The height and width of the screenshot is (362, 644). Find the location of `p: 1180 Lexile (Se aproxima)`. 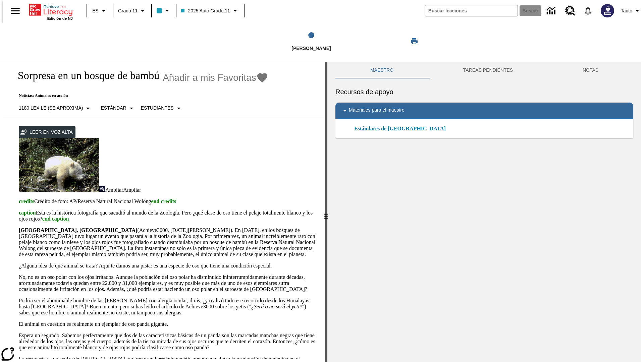

p: 1180 Lexile (Se aproxima) is located at coordinates (51, 108).